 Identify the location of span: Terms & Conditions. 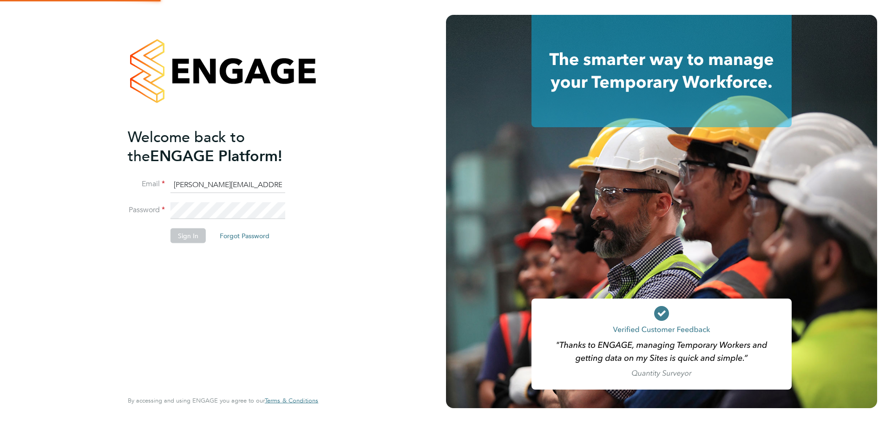
(291, 401).